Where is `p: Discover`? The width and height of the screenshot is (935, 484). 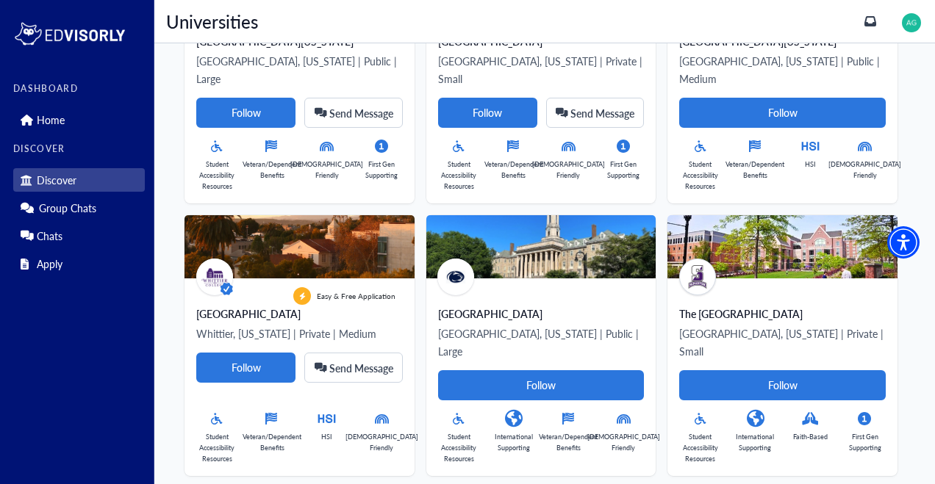 p: Discover is located at coordinates (57, 180).